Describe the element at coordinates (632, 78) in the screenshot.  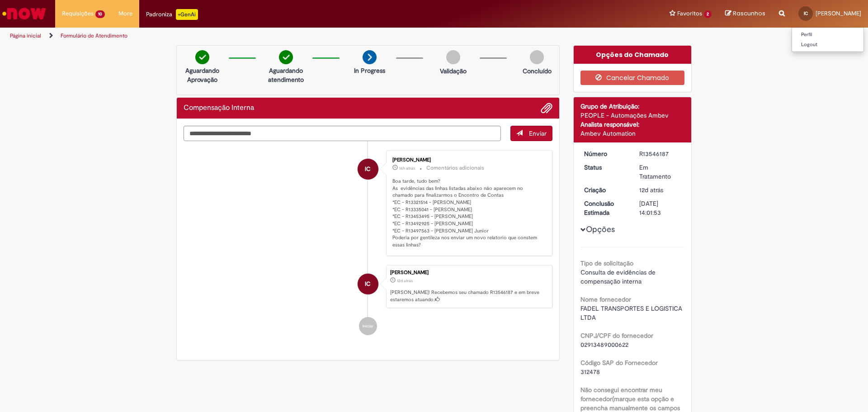
I see `button: Cancelar Chamado` at that location.